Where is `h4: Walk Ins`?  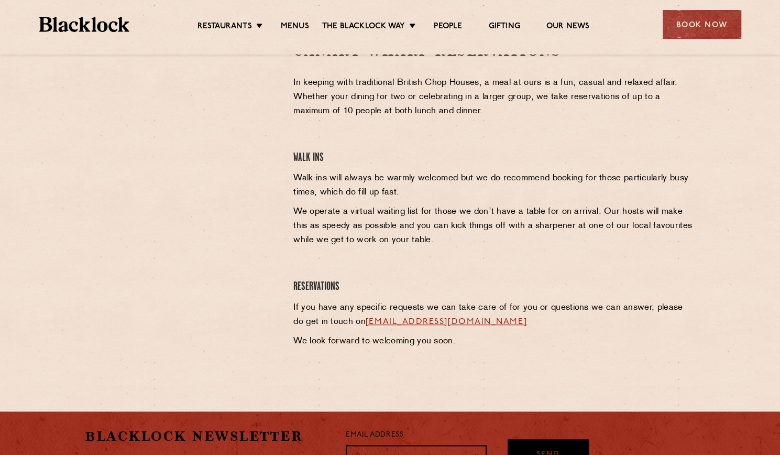 h4: Walk Ins is located at coordinates (494, 158).